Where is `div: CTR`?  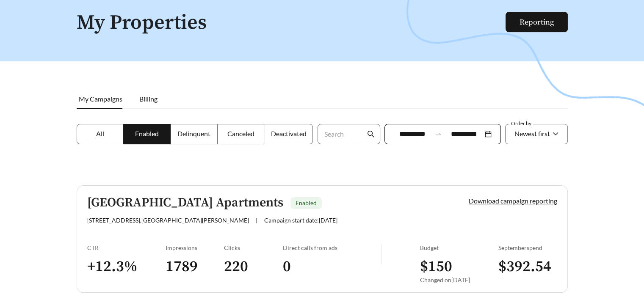 div: CTR is located at coordinates (126, 247).